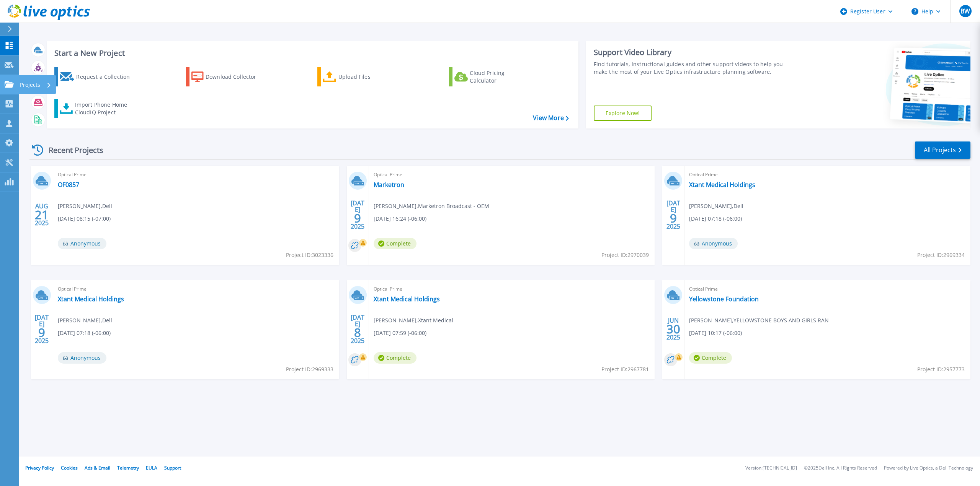 The width and height of the screenshot is (980, 486). I want to click on div: Import Phone Home CloudIQ Project, so click(105, 108).